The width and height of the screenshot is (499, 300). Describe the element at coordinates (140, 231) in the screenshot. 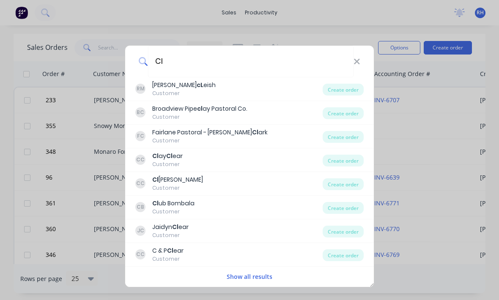

I see `div: JC` at that location.